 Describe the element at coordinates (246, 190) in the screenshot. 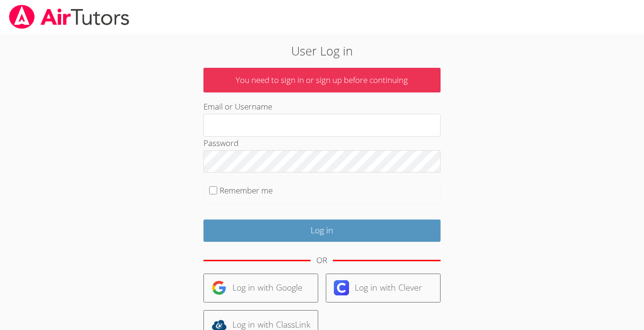

I see `label: Remember me` at that location.